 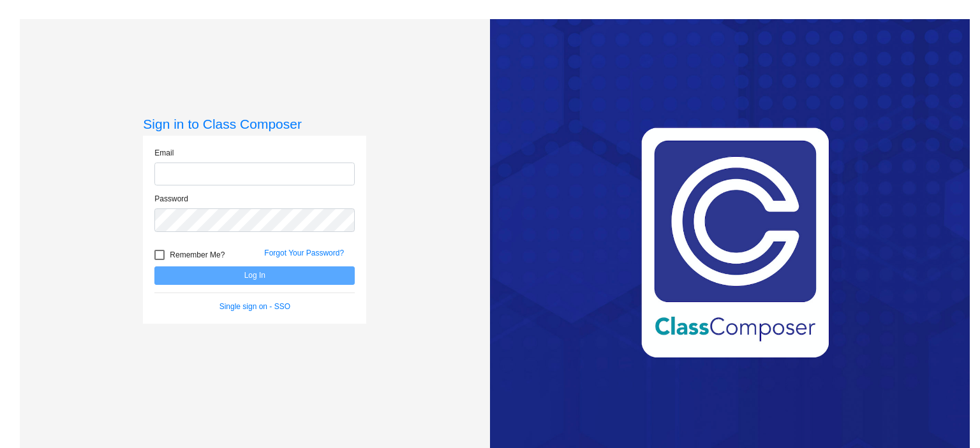 What do you see at coordinates (254, 124) in the screenshot?
I see `h3: Sign in to Class Composer` at bounding box center [254, 124].